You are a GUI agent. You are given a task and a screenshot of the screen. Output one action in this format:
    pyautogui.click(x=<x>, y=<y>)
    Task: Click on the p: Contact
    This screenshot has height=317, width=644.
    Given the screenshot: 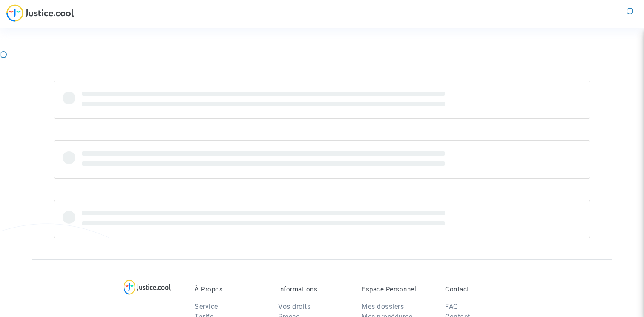 What is the action you would take?
    pyautogui.click(x=480, y=289)
    